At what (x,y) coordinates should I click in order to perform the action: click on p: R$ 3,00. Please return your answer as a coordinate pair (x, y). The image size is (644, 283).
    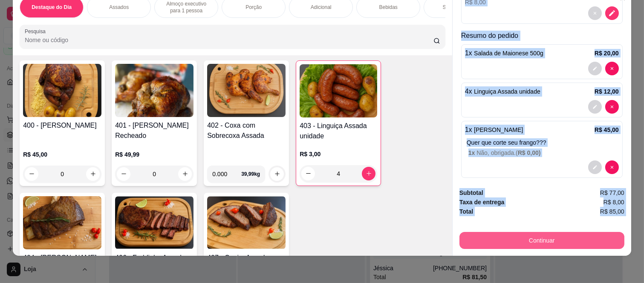
    Looking at the image, I should click on (338, 154).